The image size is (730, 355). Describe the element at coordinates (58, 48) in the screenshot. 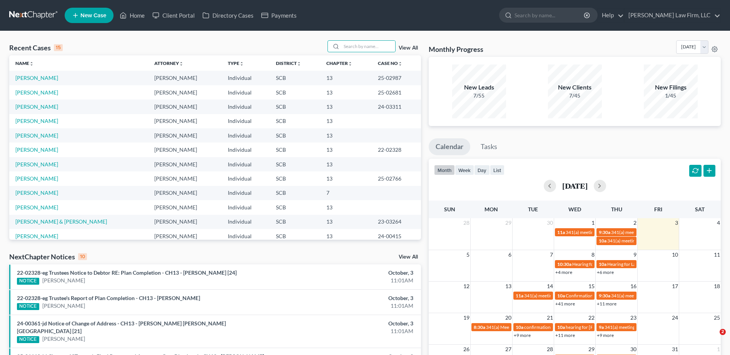

I see `div: 15` at that location.